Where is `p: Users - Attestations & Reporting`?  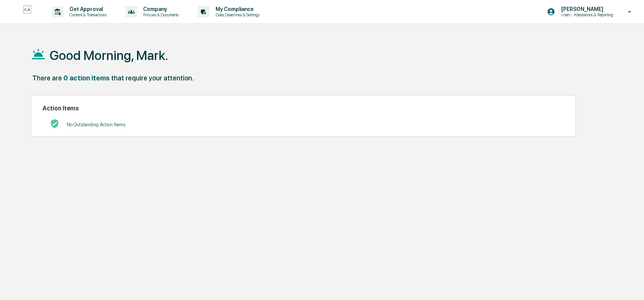
p: Users - Attestations & Reporting is located at coordinates (586, 15).